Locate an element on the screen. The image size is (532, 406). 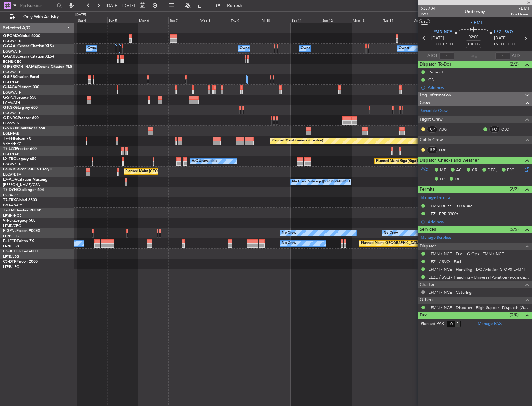
div: Wed 8 is located at coordinates (215, 20).